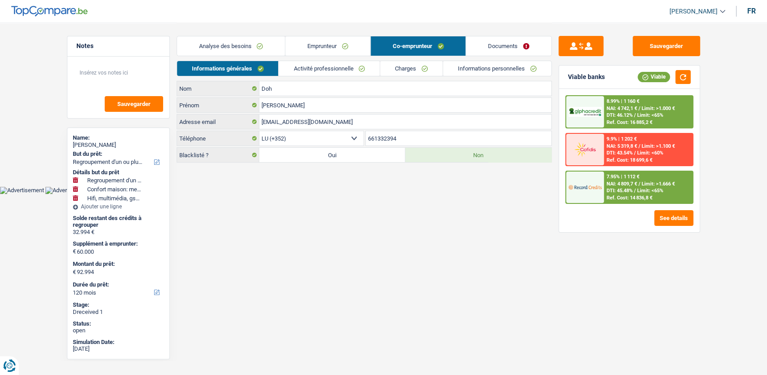 This screenshot has width=767, height=375. I want to click on a: Co-emprunteur, so click(418, 46).